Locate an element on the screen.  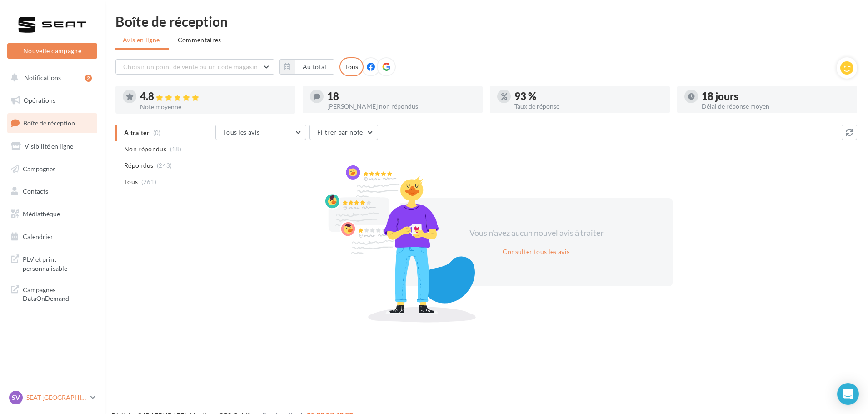
button: Choisir un point de vente ou un code magasin is located at coordinates (195, 67).